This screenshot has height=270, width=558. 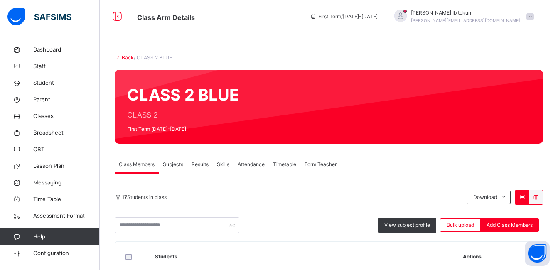 What do you see at coordinates (66, 237) in the screenshot?
I see `span: Help` at bounding box center [66, 237].